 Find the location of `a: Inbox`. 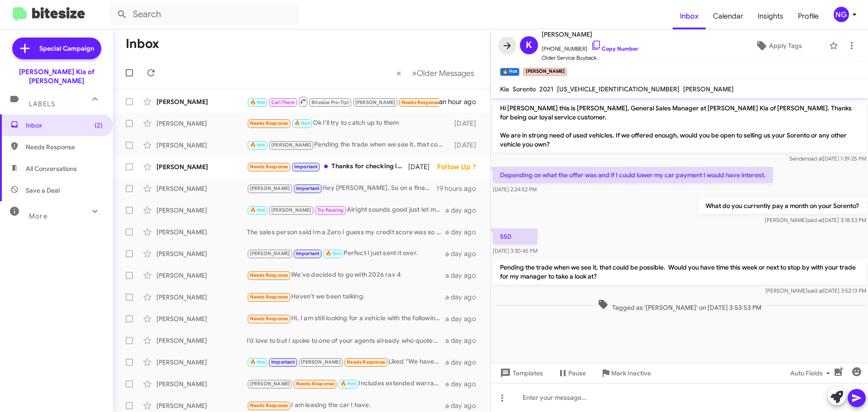

a: Inbox is located at coordinates (689, 16).